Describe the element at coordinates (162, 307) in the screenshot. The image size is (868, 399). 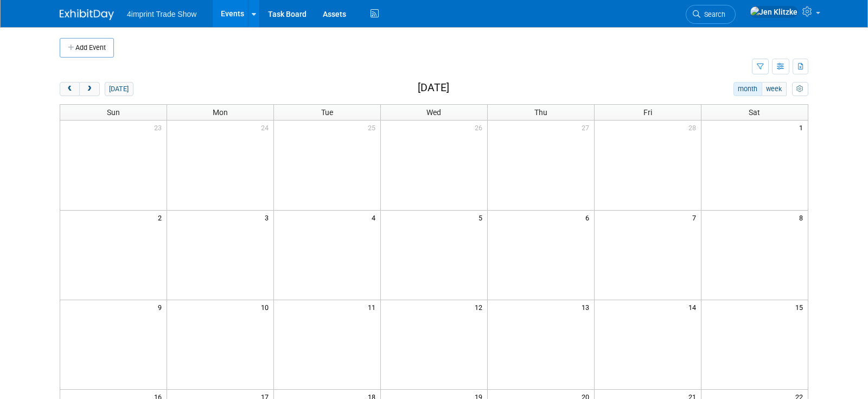
I see `span: 9` at that location.